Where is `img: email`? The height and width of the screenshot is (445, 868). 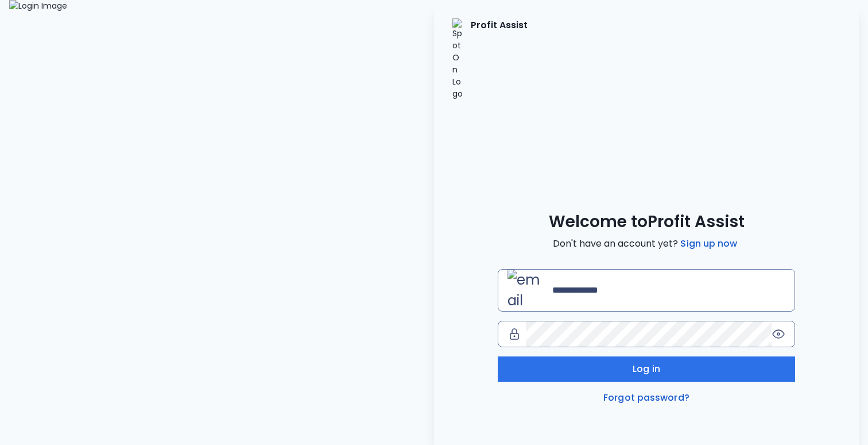 img: email is located at coordinates (528, 290).